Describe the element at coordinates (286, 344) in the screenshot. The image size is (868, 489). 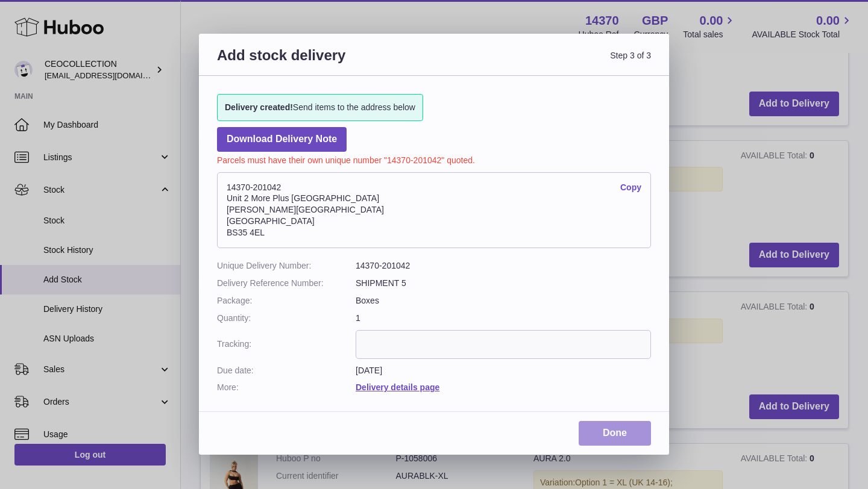
I see `dt: Tracking:` at that location.